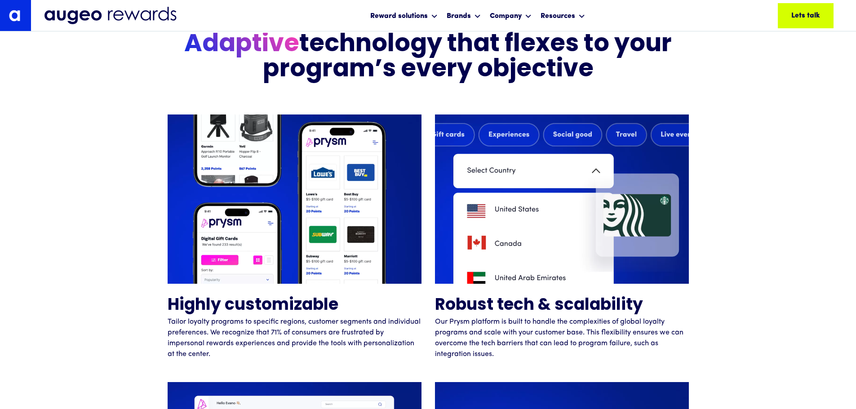  What do you see at coordinates (561, 338) in the screenshot?
I see `p: Our Prysm platform is built to handle the complexities of global loyalty programs and scale with ...` at bounding box center [561, 338].